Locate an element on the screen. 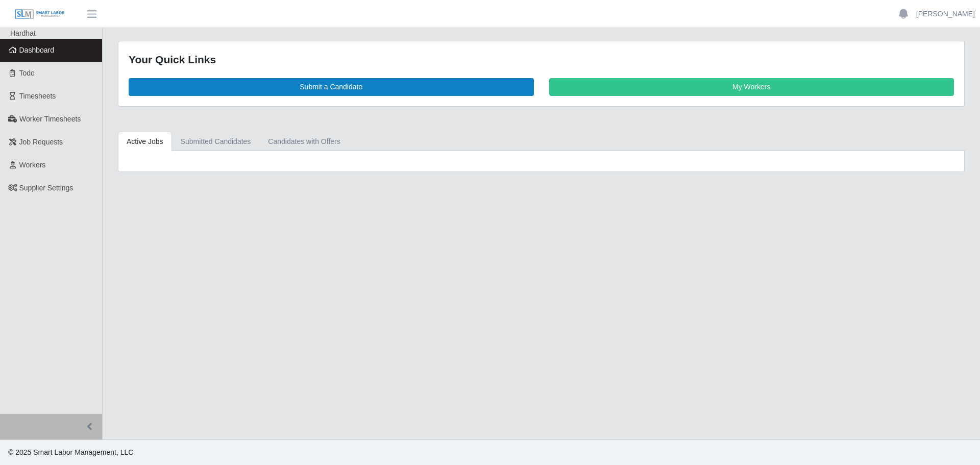 This screenshot has height=465, width=980. a: My Workers is located at coordinates (751, 87).